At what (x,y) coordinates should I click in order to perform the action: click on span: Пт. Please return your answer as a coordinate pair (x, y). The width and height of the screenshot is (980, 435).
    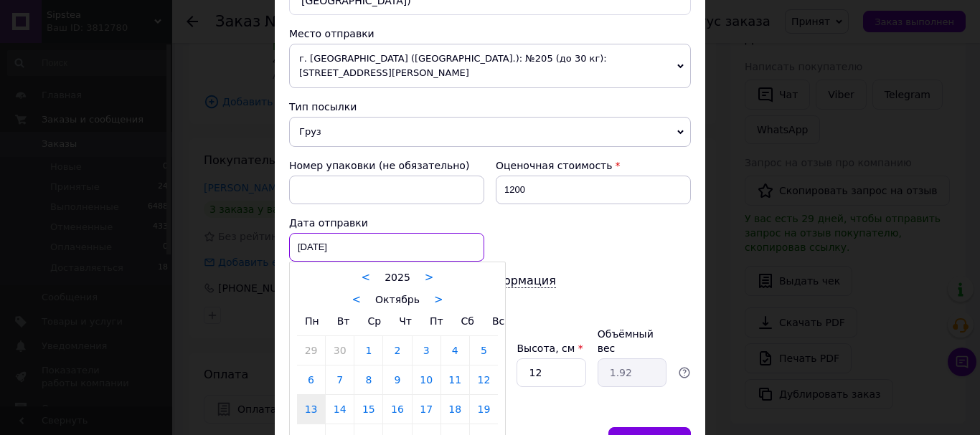
    Looking at the image, I should click on (436, 322).